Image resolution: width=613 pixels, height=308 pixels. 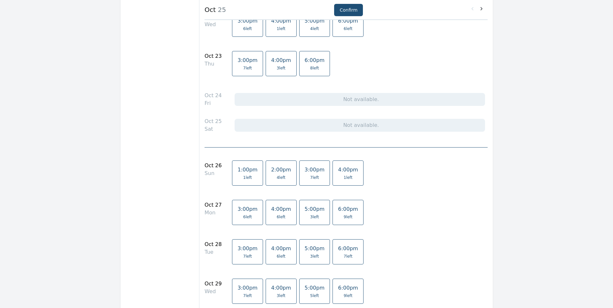 What do you see at coordinates (213, 103) in the screenshot?
I see `div: Fri` at bounding box center [213, 103].